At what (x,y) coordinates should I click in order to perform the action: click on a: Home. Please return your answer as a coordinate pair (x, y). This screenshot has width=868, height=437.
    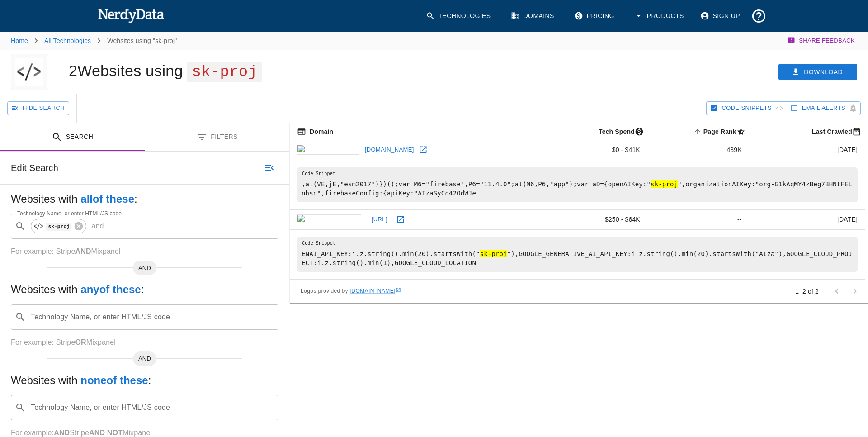
    Looking at the image, I should click on (19, 41).